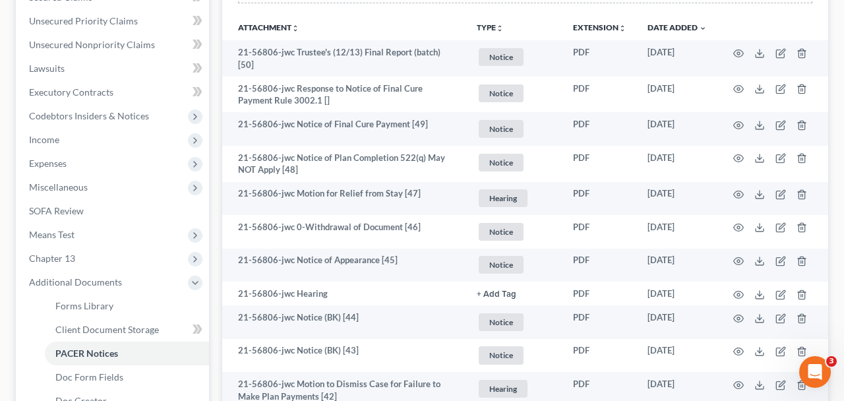 The width and height of the screenshot is (844, 401). I want to click on span: Unsecured Nonpriority Claims, so click(92, 44).